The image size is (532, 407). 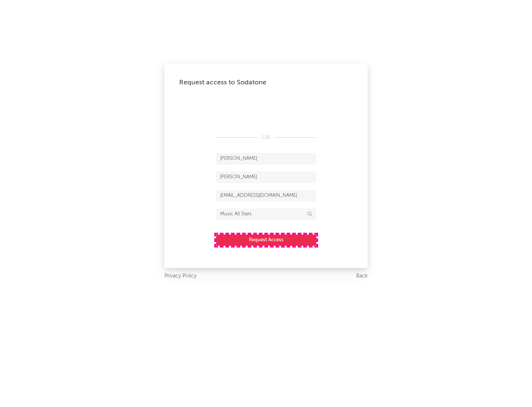 What do you see at coordinates (266, 159) in the screenshot?
I see `input: First Name` at bounding box center [266, 159].